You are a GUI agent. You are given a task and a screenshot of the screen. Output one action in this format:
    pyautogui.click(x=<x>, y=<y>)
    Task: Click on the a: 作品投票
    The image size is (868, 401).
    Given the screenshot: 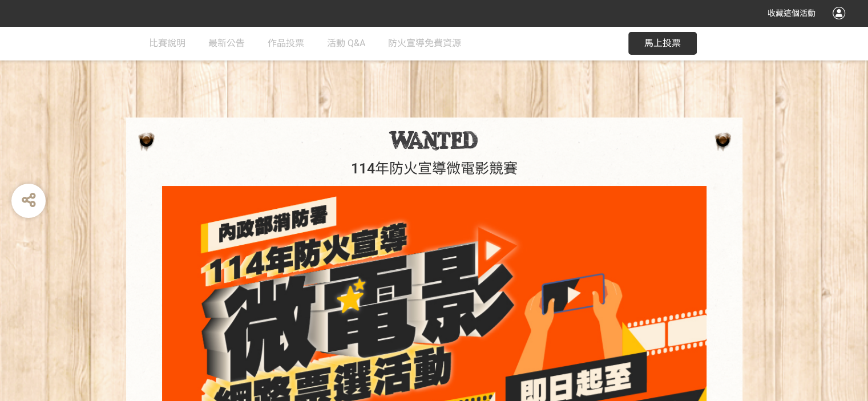 What is the action you would take?
    pyautogui.click(x=286, y=43)
    